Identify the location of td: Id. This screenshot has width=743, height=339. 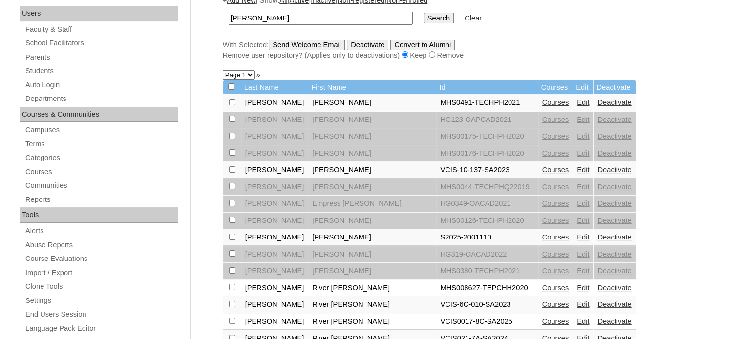
(486, 87).